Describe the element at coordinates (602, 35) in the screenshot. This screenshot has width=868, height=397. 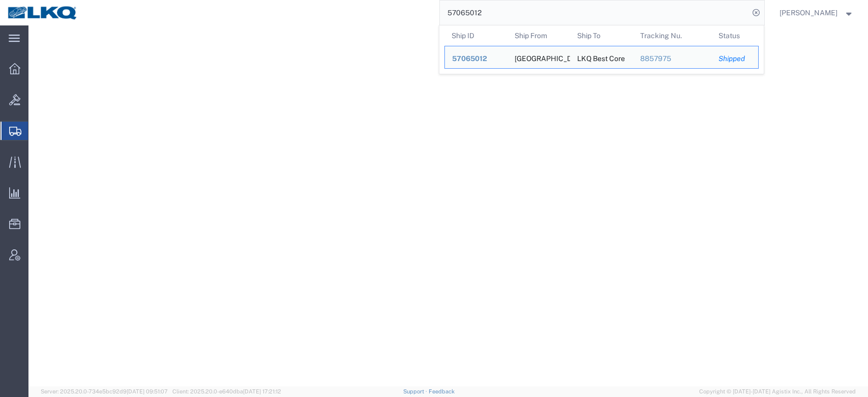
I see `th: Ship To` at that location.